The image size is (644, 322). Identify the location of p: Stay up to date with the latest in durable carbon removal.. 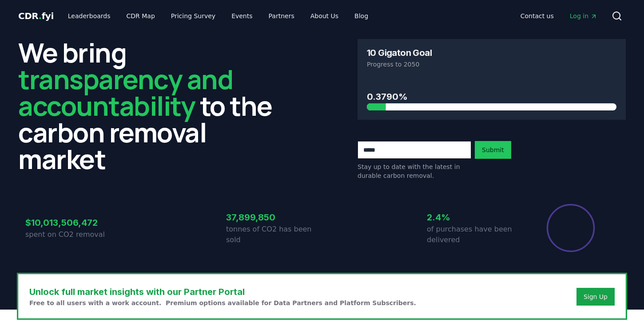
(414, 171).